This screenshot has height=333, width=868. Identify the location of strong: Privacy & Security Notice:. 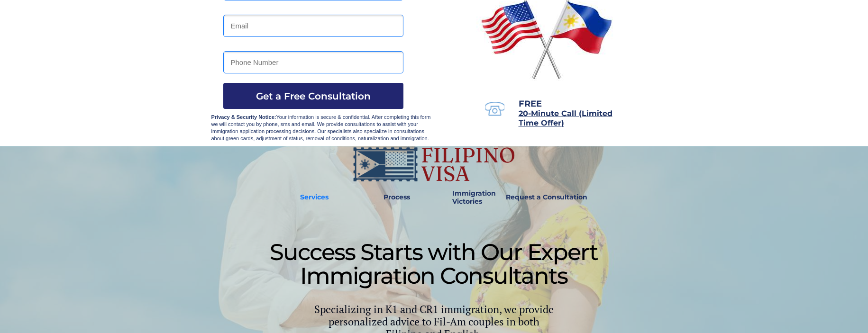
(244, 117).